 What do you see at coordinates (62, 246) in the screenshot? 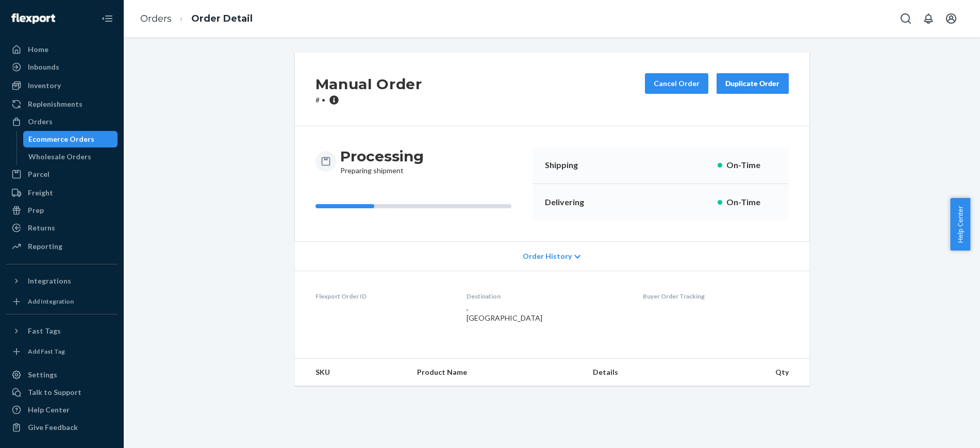
I see `a: Reporting` at bounding box center [62, 246].